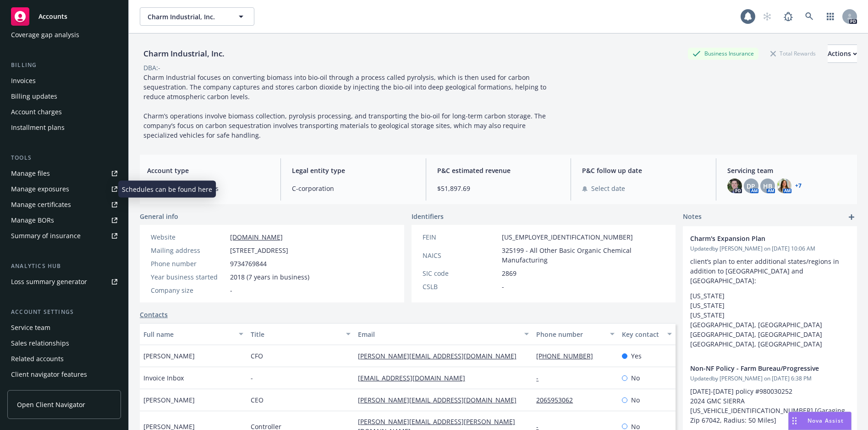 The height and width of the screenshot is (430, 868). What do you see at coordinates (460, 273) in the screenshot?
I see `div: SIC code` at bounding box center [460, 273].